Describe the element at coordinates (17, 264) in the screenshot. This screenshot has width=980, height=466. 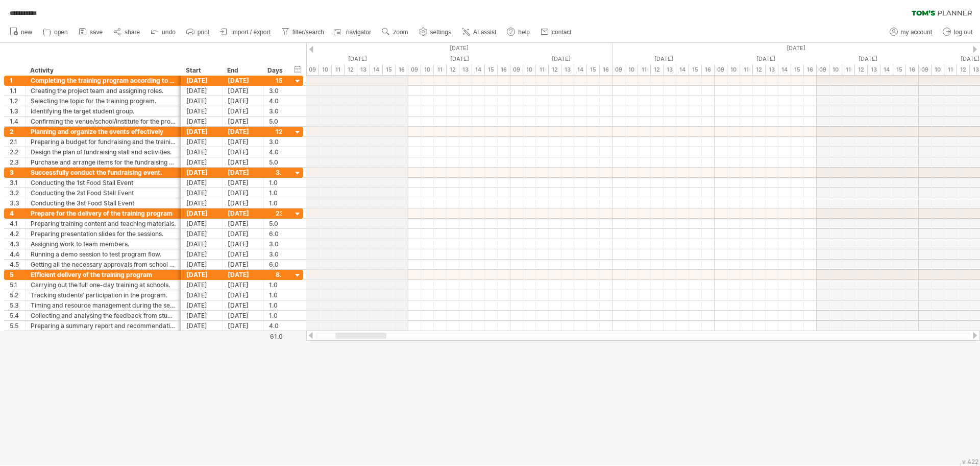
I see `div: 4.5` at that location.